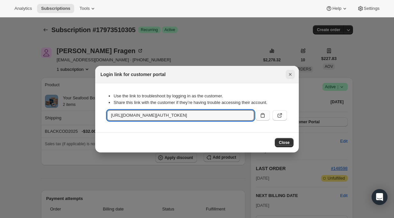 The width and height of the screenshot is (394, 218). What do you see at coordinates (84, 9) in the screenshot?
I see `span: Tools` at bounding box center [84, 9].